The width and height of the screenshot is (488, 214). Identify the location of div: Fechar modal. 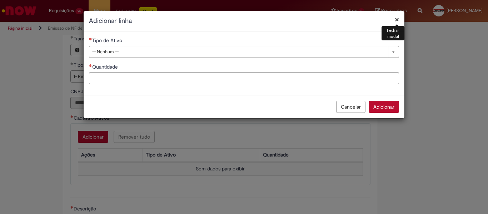
(393, 33).